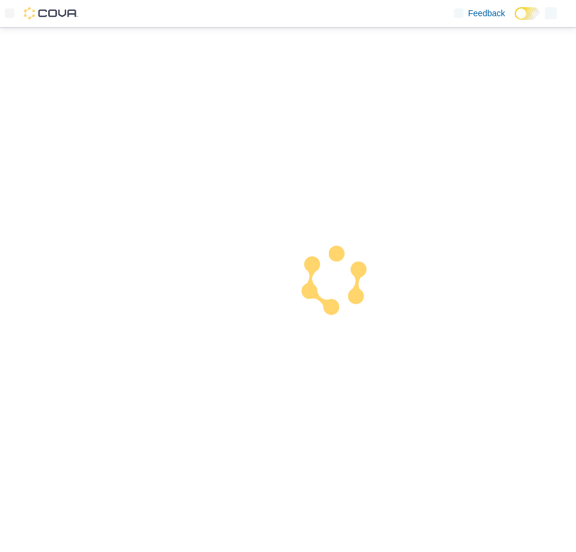  I want to click on img: Cova, so click(51, 13).